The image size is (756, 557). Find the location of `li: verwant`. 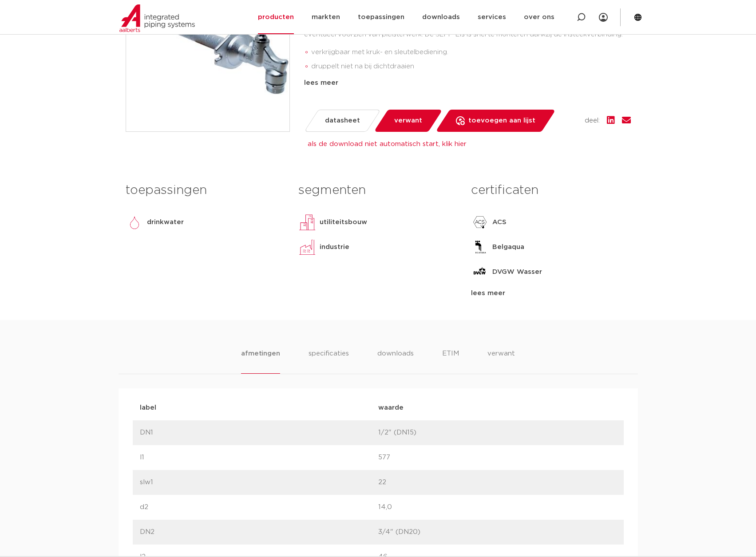

li: verwant is located at coordinates (501, 361).